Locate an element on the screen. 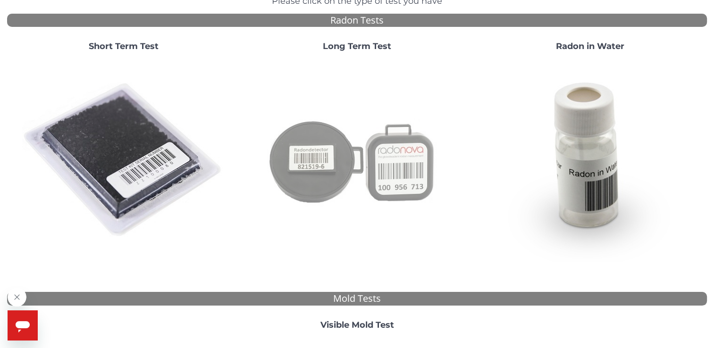 The width and height of the screenshot is (714, 348). strong: Long Term Test is located at coordinates (357, 46).